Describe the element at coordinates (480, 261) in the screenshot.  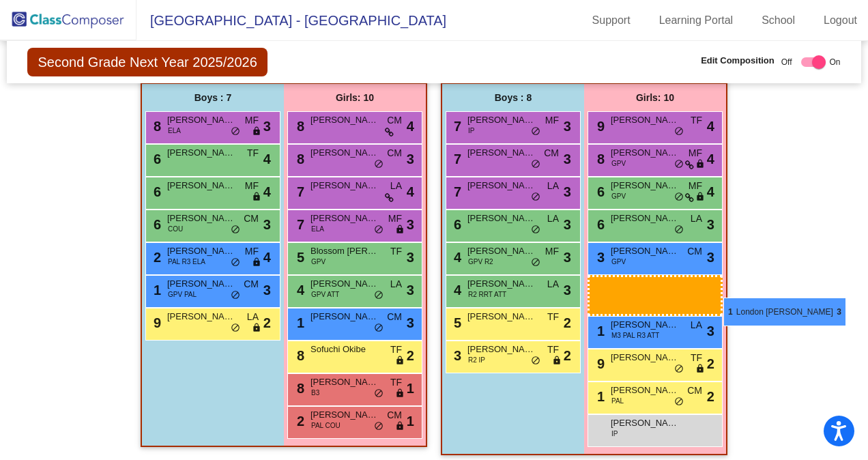
I see `span: GPV R2` at that location.